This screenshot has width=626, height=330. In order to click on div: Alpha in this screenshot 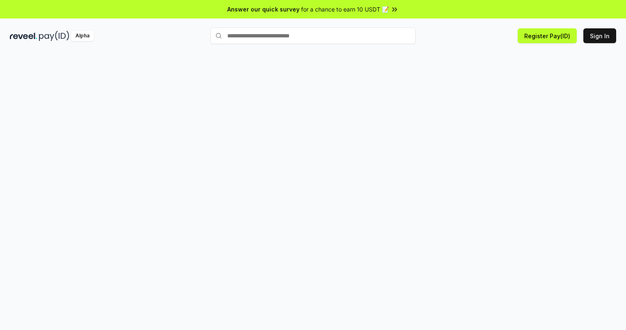, I will do `click(82, 36)`.